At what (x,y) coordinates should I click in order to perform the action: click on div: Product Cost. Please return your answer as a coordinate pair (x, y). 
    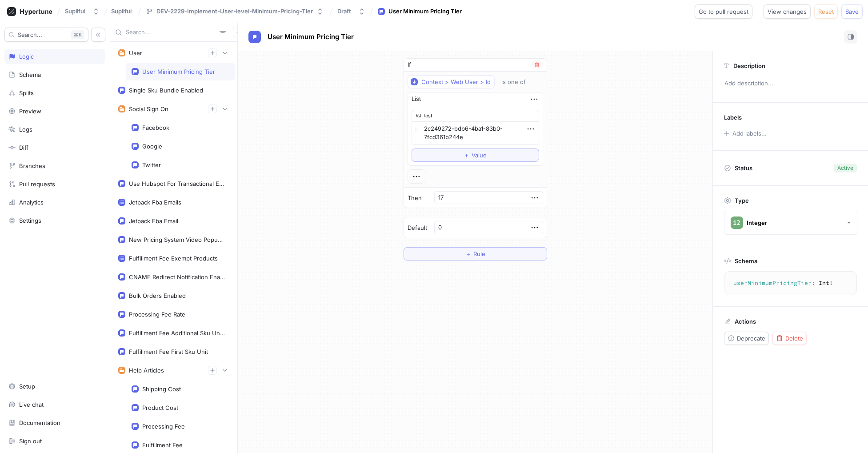
    Looking at the image, I should click on (160, 407).